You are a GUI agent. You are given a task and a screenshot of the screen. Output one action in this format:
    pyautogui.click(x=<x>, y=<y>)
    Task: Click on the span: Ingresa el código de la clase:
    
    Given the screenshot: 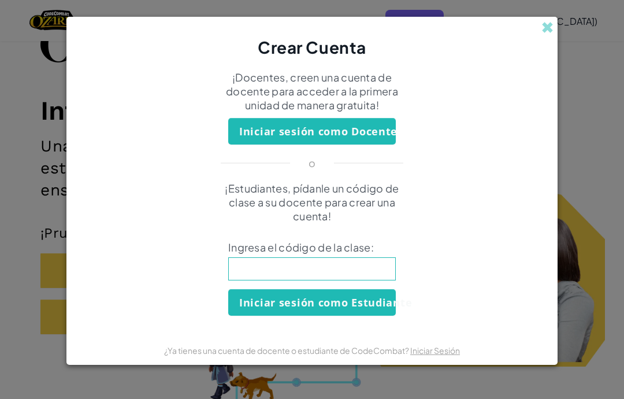 What is the action you would take?
    pyautogui.click(x=312, y=247)
    